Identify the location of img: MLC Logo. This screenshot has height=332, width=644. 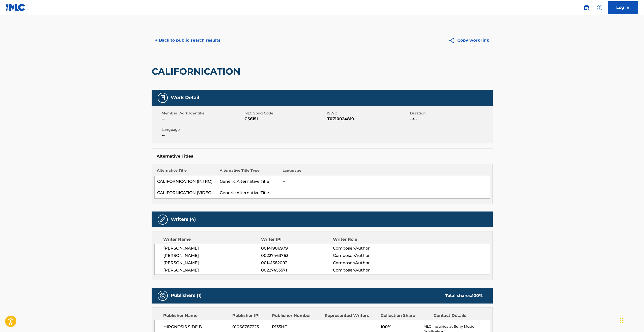
(15, 7).